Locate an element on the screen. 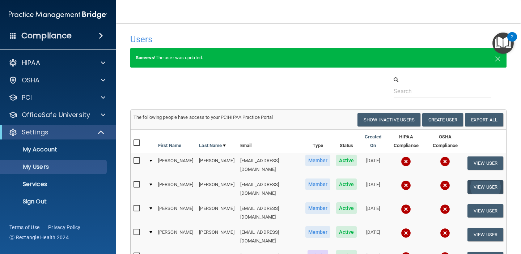 The height and width of the screenshot is (254, 521). h4: Users is located at coordinates (238, 39).